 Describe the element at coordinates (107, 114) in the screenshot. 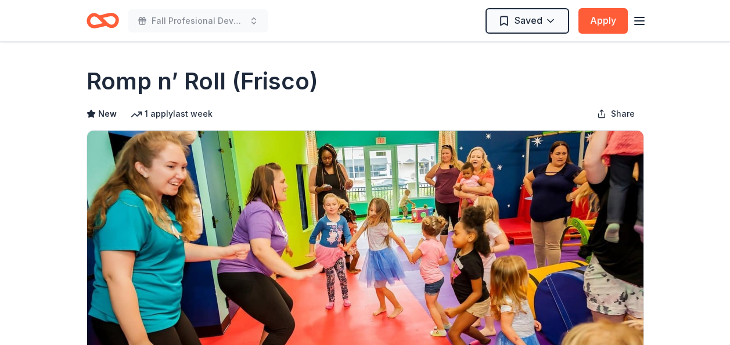

I see `span: New` at that location.